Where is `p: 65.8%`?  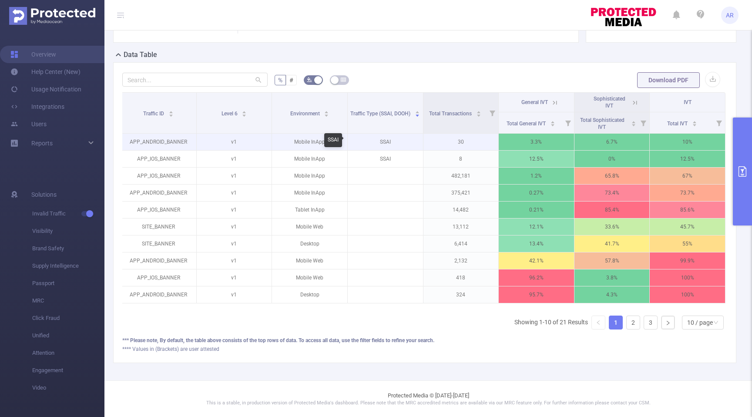
p: 65.8% is located at coordinates (612, 176).